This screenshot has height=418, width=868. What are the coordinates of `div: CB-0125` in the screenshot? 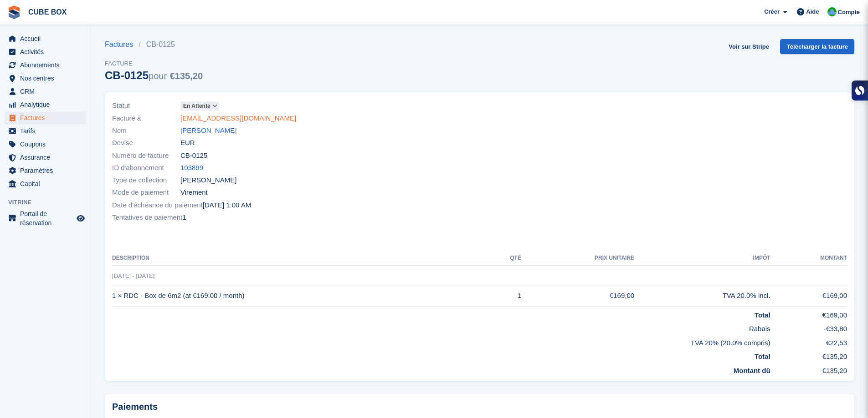 It's located at (153, 75).